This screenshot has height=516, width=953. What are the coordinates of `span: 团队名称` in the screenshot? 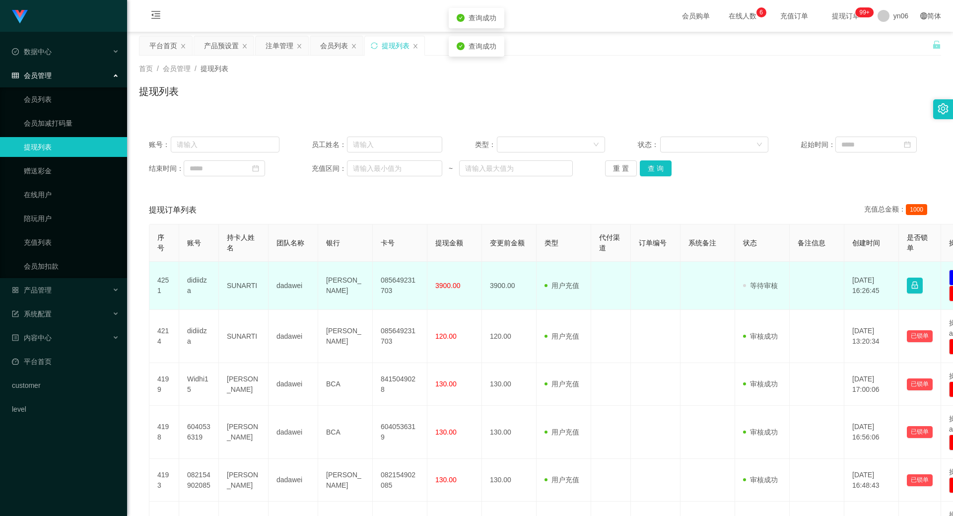 It's located at (290, 243).